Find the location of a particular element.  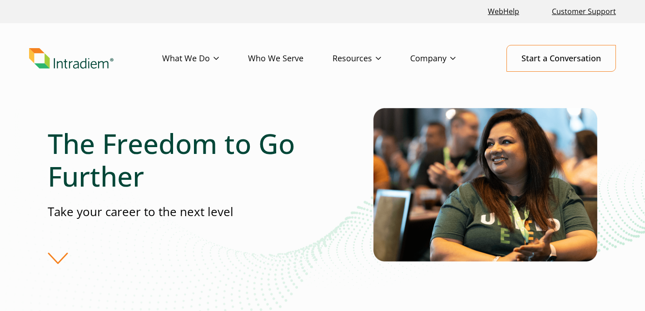

a: Resources is located at coordinates (371, 59).